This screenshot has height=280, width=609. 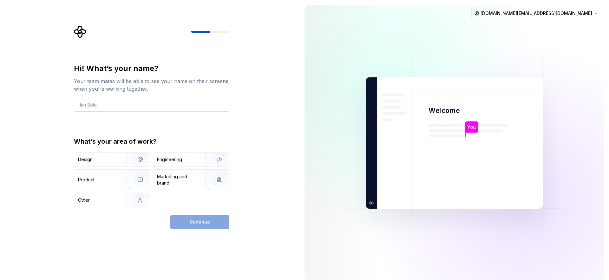 I want to click on div: Your team mates will be able to see your name on their screens when you’re working together., so click(x=152, y=85).